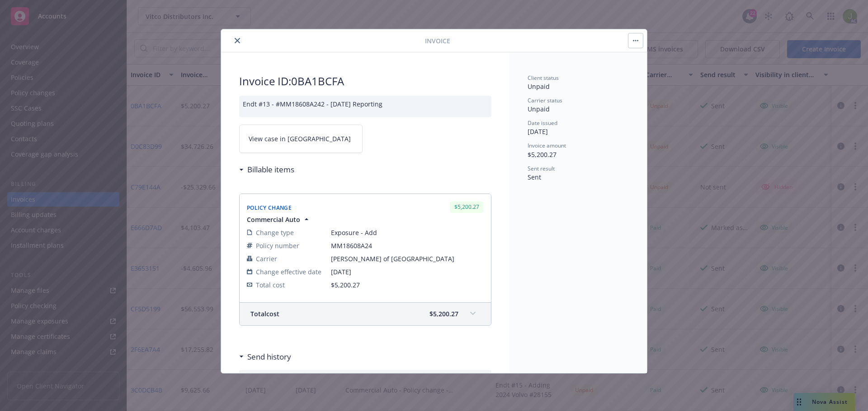 The image size is (868, 411). Describe the element at coordinates (407, 245) in the screenshot. I see `span: MM18608A24` at that location.